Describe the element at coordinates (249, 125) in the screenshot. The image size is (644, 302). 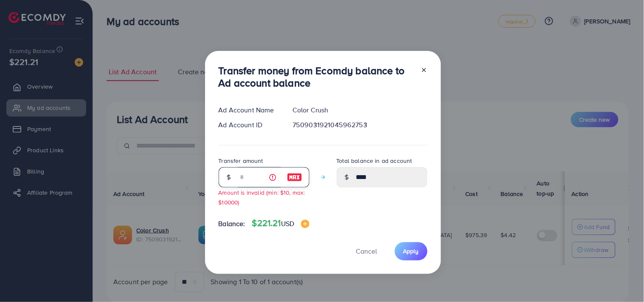
I see `div: Ad Account ID` at that location.